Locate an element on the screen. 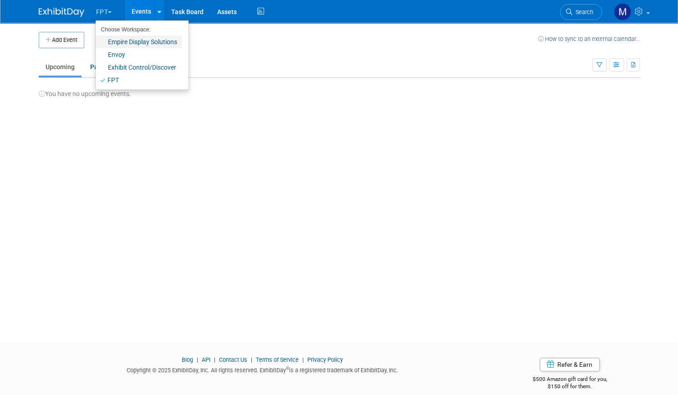 The image size is (678, 395). a: FPT is located at coordinates (138, 80).